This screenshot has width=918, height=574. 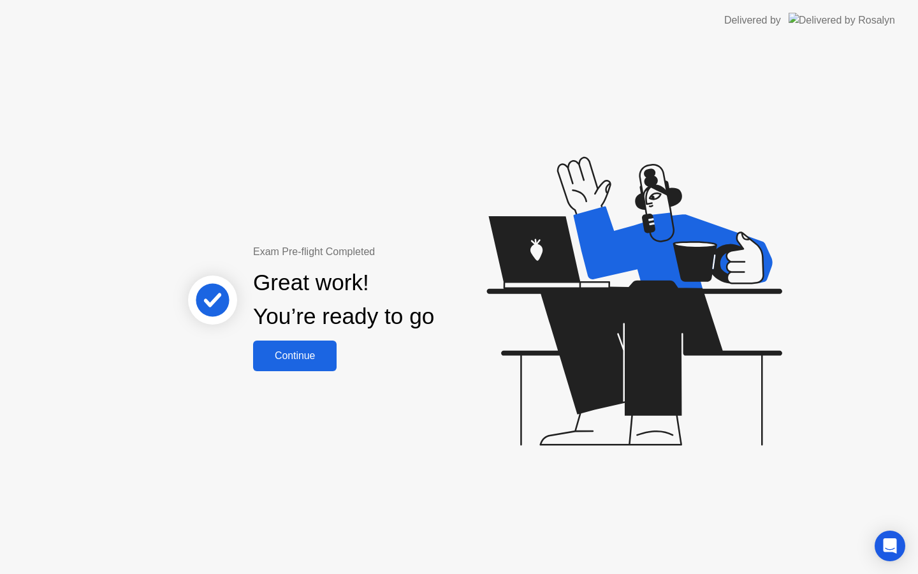 What do you see at coordinates (753, 20) in the screenshot?
I see `div: Delivered by` at bounding box center [753, 20].